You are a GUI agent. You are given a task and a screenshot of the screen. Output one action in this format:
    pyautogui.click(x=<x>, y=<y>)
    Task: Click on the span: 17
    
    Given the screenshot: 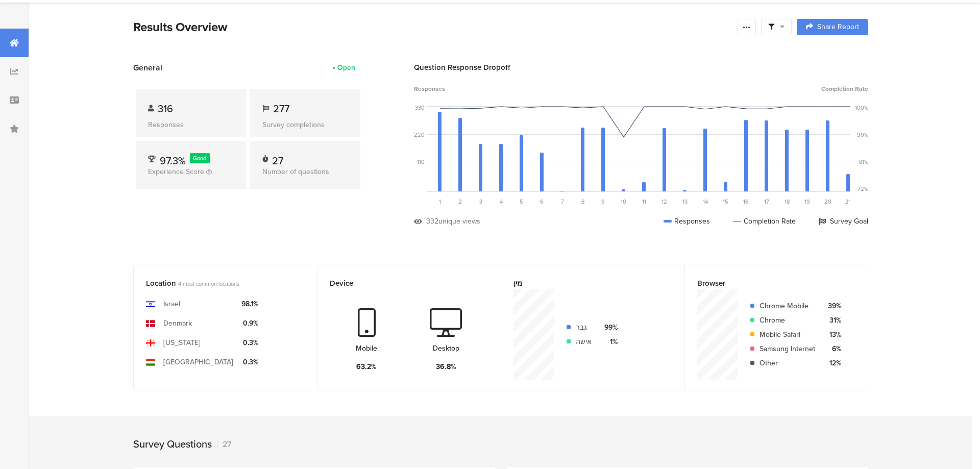 What is the action you would take?
    pyautogui.click(x=767, y=202)
    